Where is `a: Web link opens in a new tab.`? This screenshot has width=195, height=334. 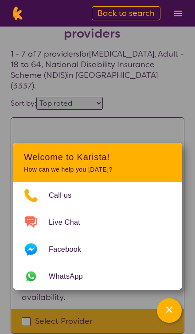
a: Web link opens in a new tab. is located at coordinates (97, 276).